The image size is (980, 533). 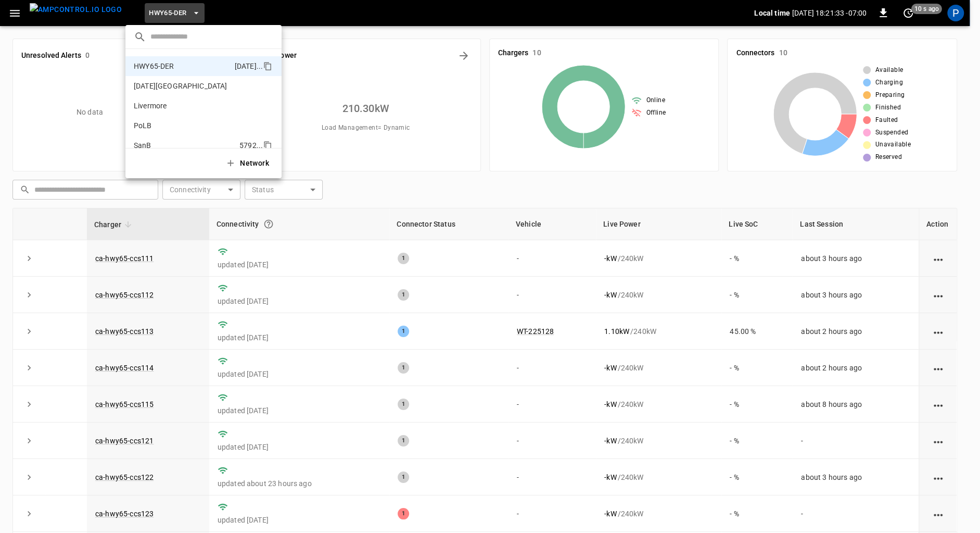 What do you see at coordinates (183, 66) in the screenshot?
I see `p: HWY65-DER` at bounding box center [183, 66].